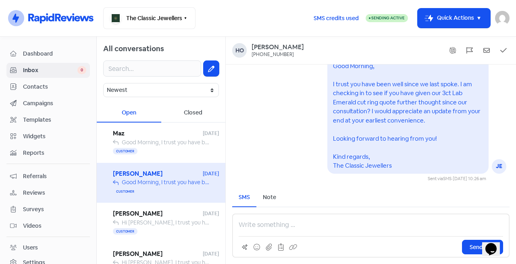 Image resolution: width=516 pixels, height=264 pixels. Describe the element at coordinates (194, 113) in the screenshot. I see `div: Closed` at that location.